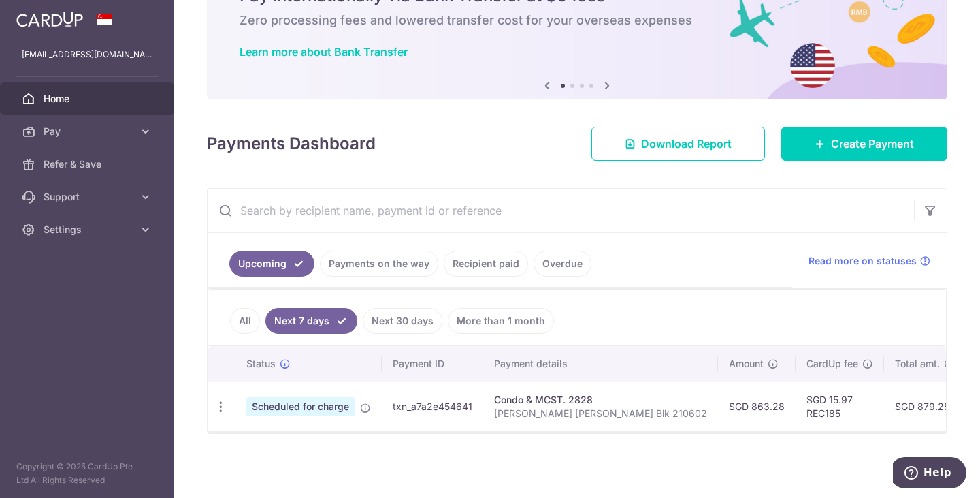 The image size is (980, 498). Describe the element at coordinates (840, 406) in the screenshot. I see `td: SGD 15.97 REC185` at that location.